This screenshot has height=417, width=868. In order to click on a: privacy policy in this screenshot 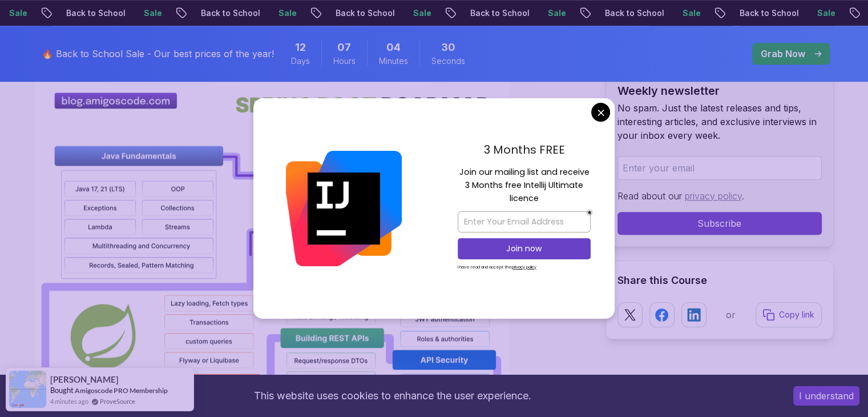, I will do `click(713, 196)`.